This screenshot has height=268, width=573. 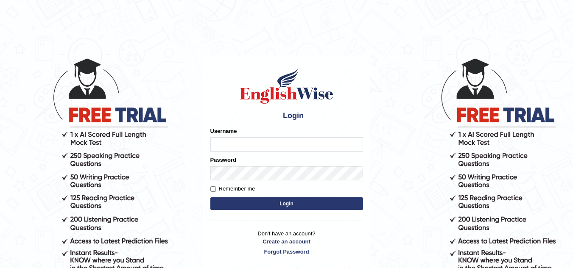 What do you see at coordinates (223, 131) in the screenshot?
I see `label: Username` at bounding box center [223, 131].